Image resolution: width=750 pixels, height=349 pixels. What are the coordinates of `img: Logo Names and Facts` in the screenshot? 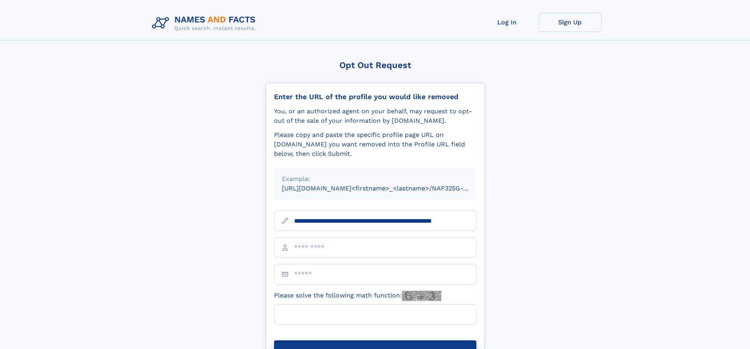 It's located at (205, 23).